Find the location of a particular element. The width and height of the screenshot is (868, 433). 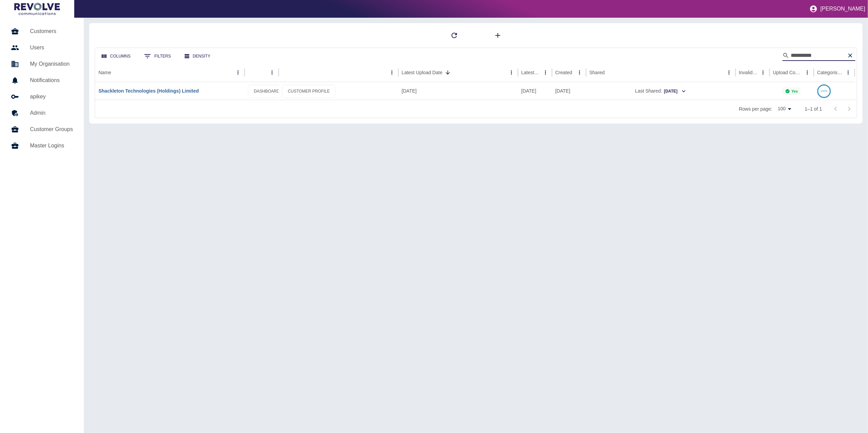

p: Yes is located at coordinates (794, 92).